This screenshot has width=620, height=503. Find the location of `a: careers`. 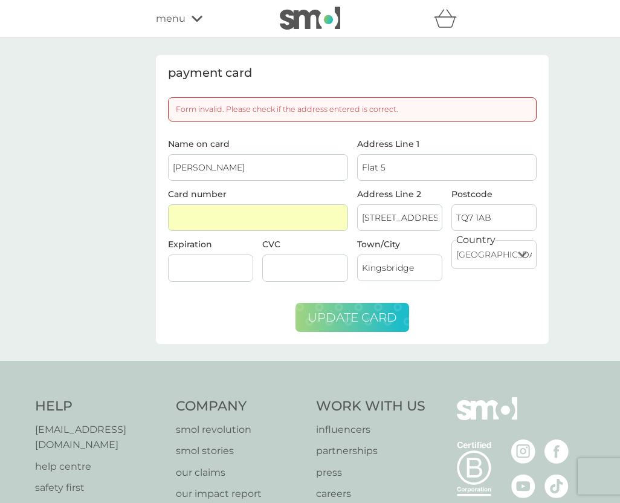

a: careers is located at coordinates (370, 494).